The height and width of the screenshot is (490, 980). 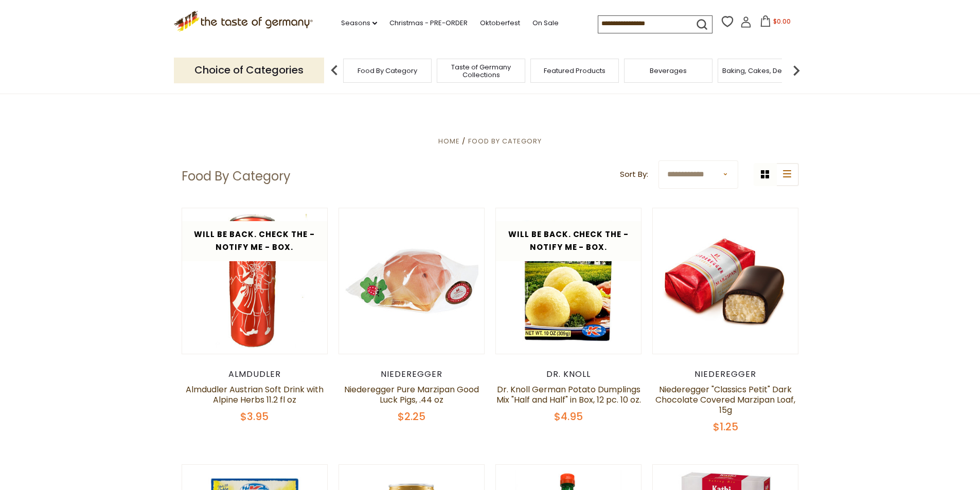 I want to click on a: Seasons, so click(x=359, y=24).